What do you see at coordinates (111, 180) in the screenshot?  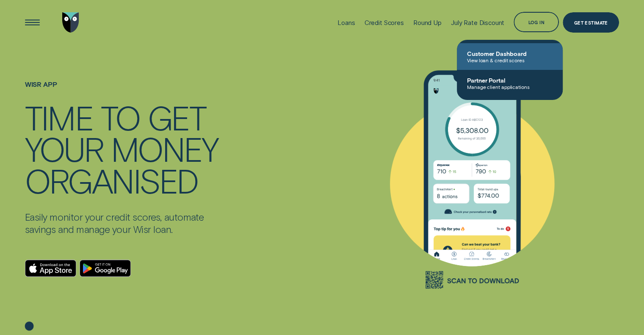 I see `div: ORGANISED` at bounding box center [111, 180].